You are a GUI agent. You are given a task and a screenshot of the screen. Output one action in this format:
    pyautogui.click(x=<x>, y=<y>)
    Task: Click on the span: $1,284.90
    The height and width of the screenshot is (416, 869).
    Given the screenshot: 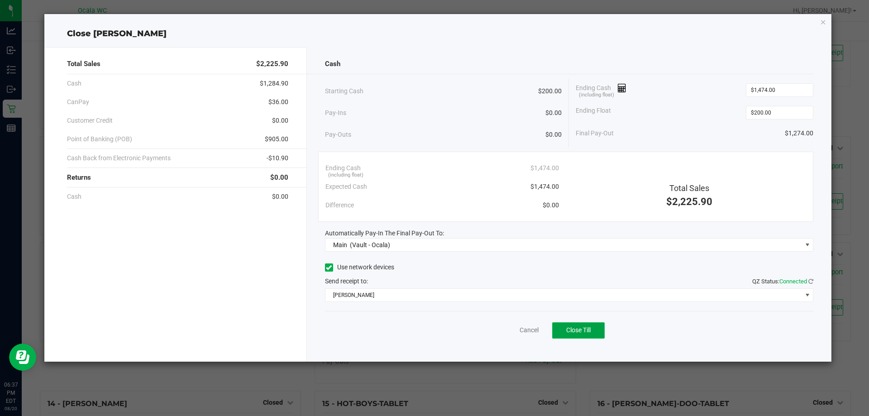 What is the action you would take?
    pyautogui.click(x=274, y=83)
    